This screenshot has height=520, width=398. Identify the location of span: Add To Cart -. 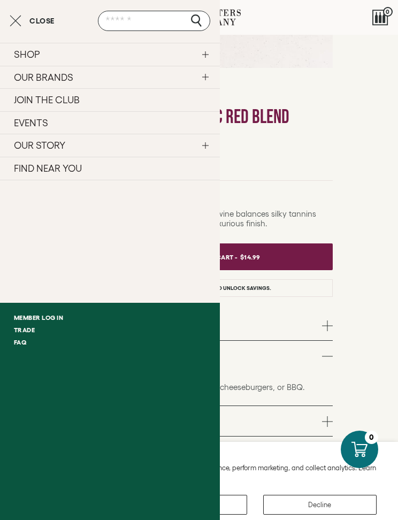
(214, 257).